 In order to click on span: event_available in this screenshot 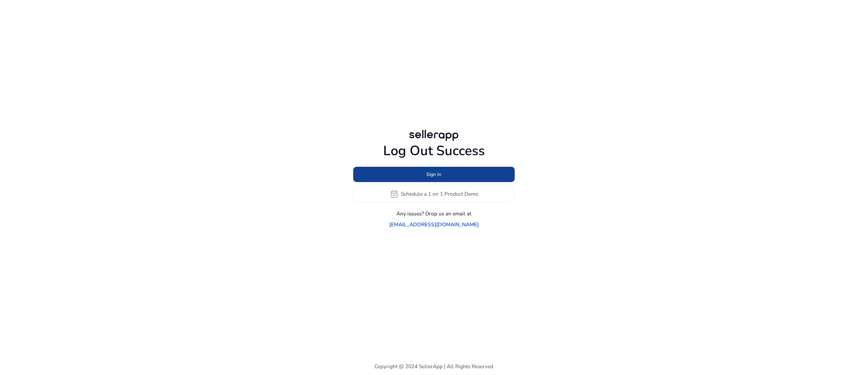, I will do `click(394, 194)`.